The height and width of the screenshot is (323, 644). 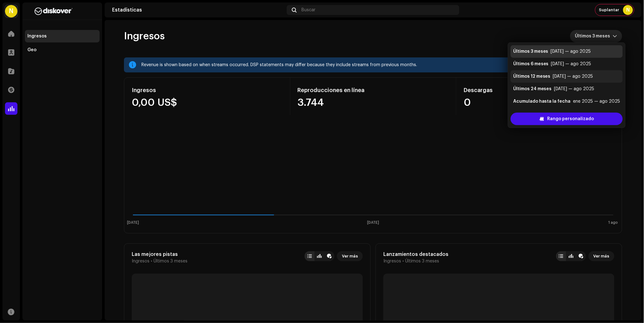 I want to click on div: 0,00 US$, so click(x=207, y=103).